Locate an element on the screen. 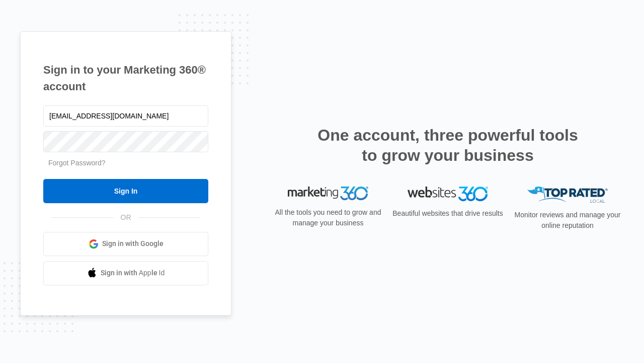 The height and width of the screenshot is (363, 644). img: Marketing 360 is located at coordinates (328, 193).